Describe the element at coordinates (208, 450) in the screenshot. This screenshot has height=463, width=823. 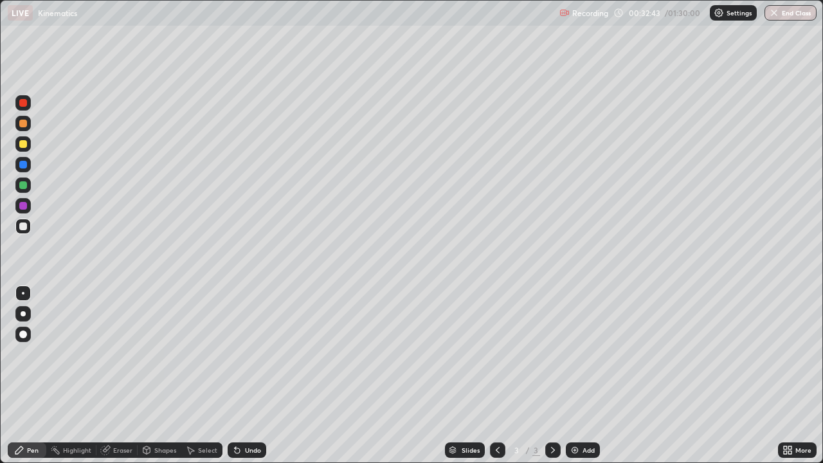
I see `div: Select` at that location.